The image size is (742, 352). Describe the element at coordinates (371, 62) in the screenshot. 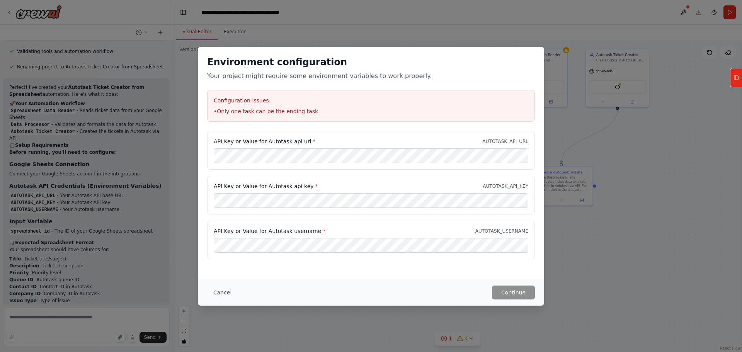

I see `h2: Environment configuration` at that location.